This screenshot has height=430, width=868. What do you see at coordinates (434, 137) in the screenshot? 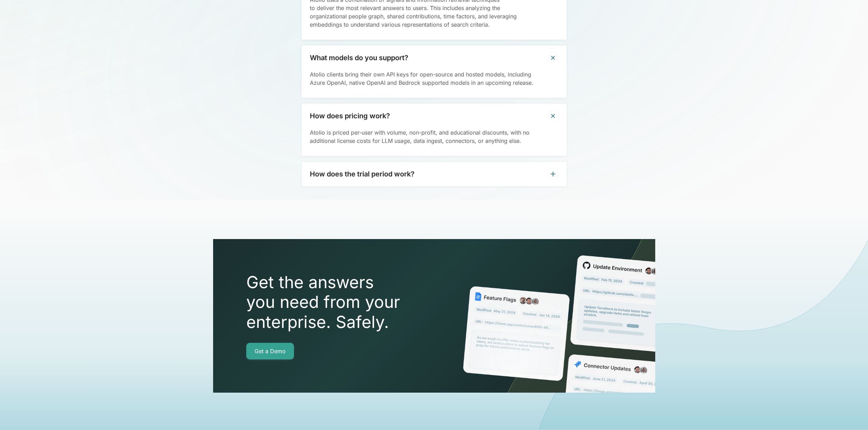
I see `p: Atolio is priced per-user with volume, non-profit, and educational discounts, with no additional ...` at bounding box center [434, 137].